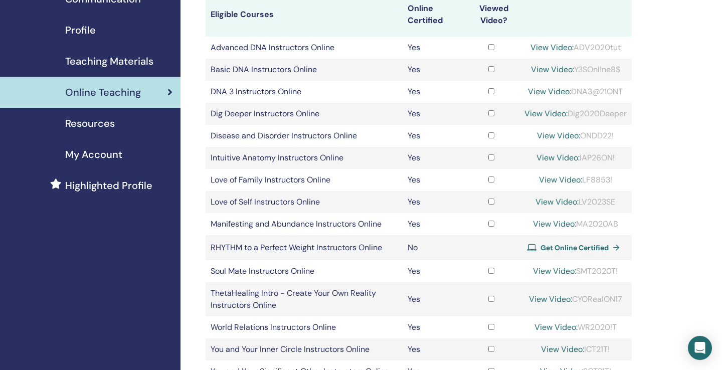  What do you see at coordinates (304, 70) in the screenshot?
I see `td: Basic DNA Instructors Online` at bounding box center [304, 70].